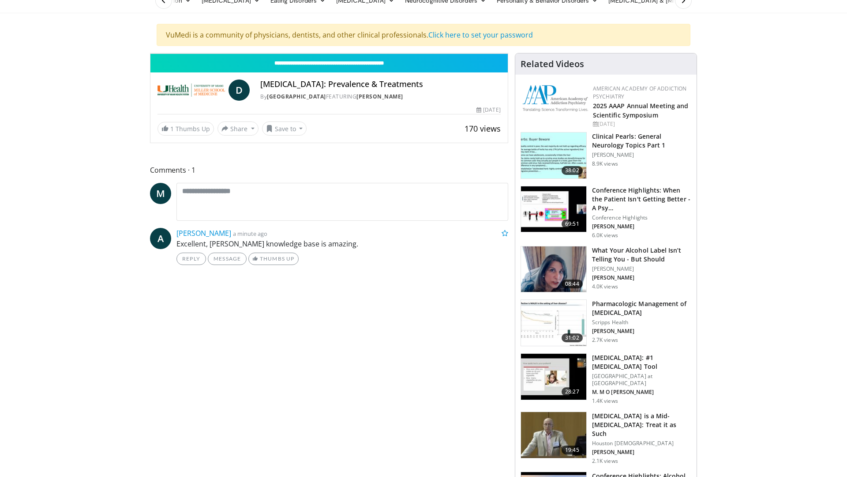 The width and height of the screenshot is (847, 477). Describe the element at coordinates (642, 322) in the screenshot. I see `p: Scripps Health` at that location.